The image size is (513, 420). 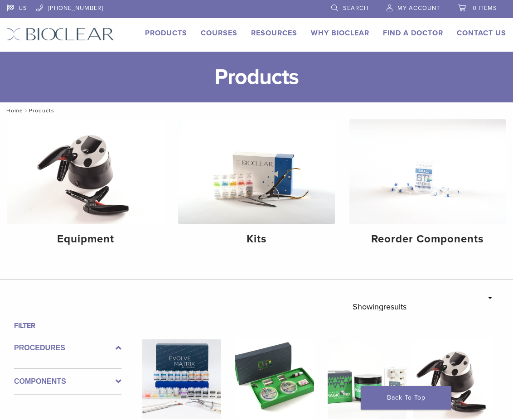 What do you see at coordinates (406, 398) in the screenshot?
I see `a: Back To Top` at bounding box center [406, 398].